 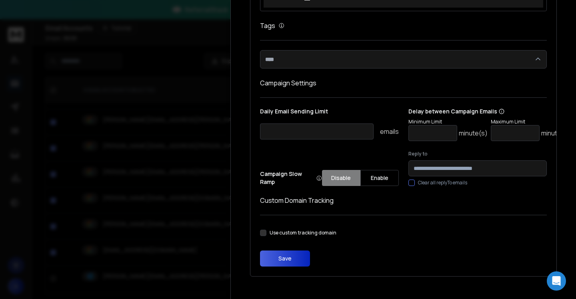 What do you see at coordinates (380, 178) in the screenshot?
I see `button: Enable` at bounding box center [380, 178].